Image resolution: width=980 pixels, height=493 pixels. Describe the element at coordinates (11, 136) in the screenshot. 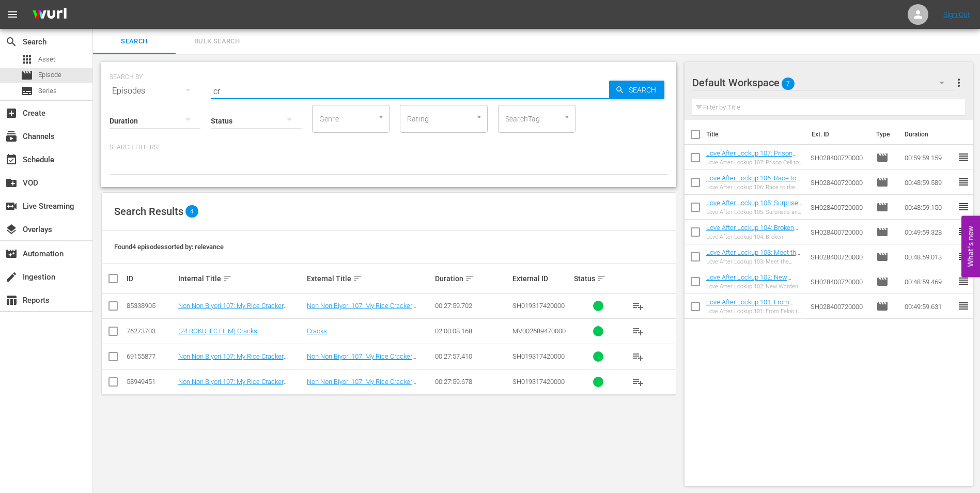

I see `span: Channels` at that location.